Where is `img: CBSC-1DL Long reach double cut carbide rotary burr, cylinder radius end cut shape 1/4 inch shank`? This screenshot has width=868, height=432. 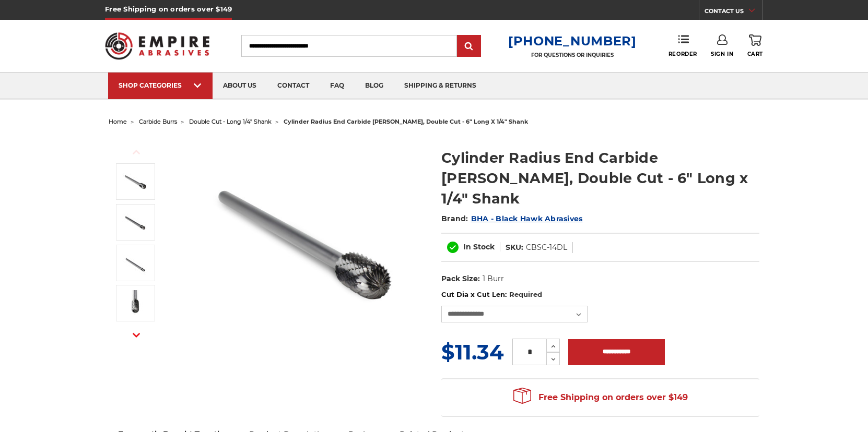
img: CBSC-1DL Long reach double cut carbide rotary burr, cylinder radius end cut shape 1/4 inch shank is located at coordinates (135, 262).